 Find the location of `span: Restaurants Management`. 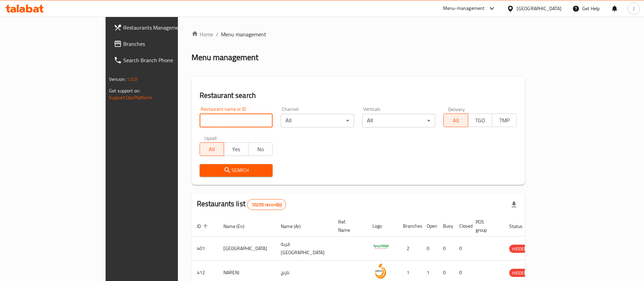

span: Restaurants Management is located at coordinates (166, 27).